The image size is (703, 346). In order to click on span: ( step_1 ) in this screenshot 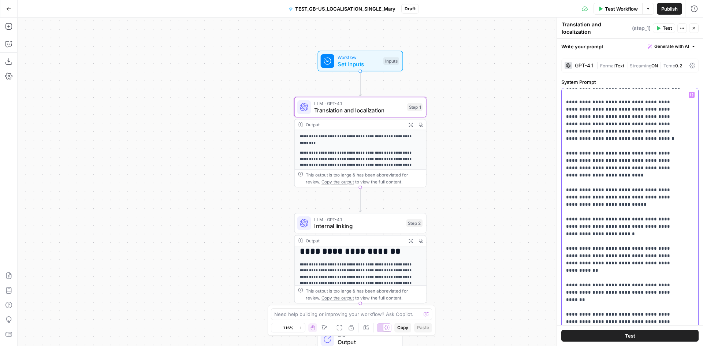, I will do `click(641, 28)`.